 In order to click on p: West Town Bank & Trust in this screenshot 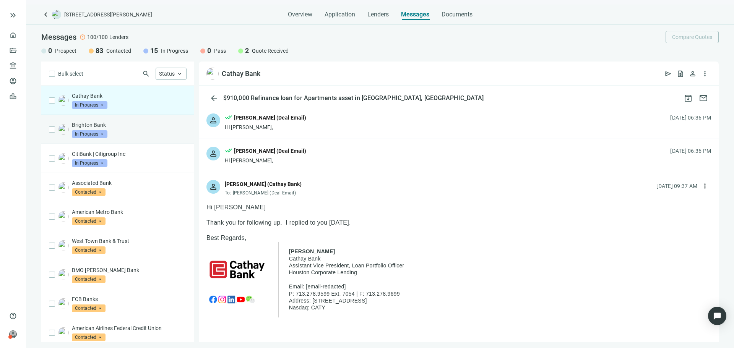, I will do `click(129, 241)`.